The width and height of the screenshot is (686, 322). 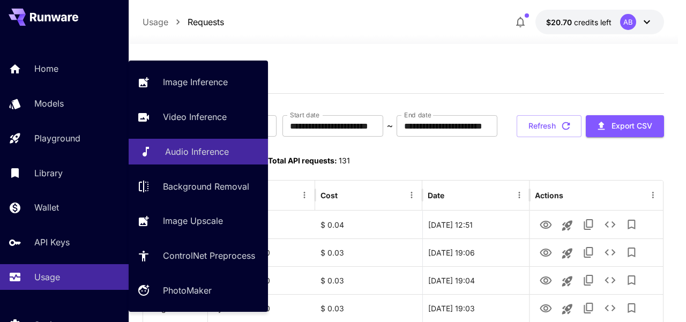 What do you see at coordinates (476, 252) in the screenshot?
I see `div: 20 Sep, 2025 19:06` at bounding box center [476, 252].